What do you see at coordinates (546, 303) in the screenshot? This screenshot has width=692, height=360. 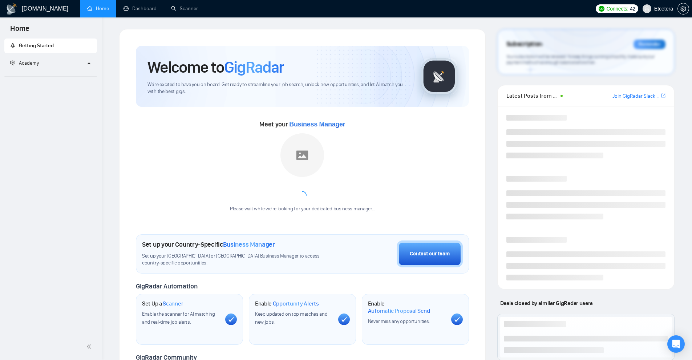 I see `span: Deals closed by similar GigRadar users` at bounding box center [546, 303].